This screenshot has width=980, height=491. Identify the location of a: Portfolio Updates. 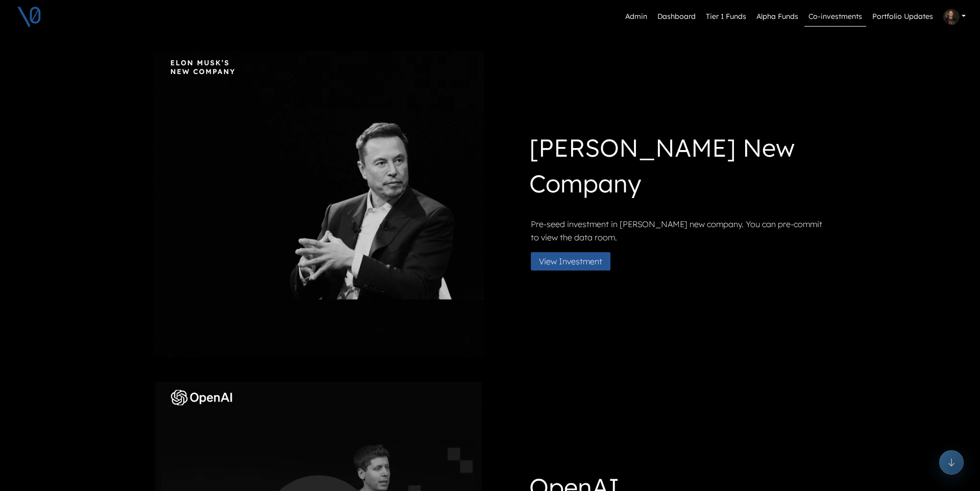
(903, 17).